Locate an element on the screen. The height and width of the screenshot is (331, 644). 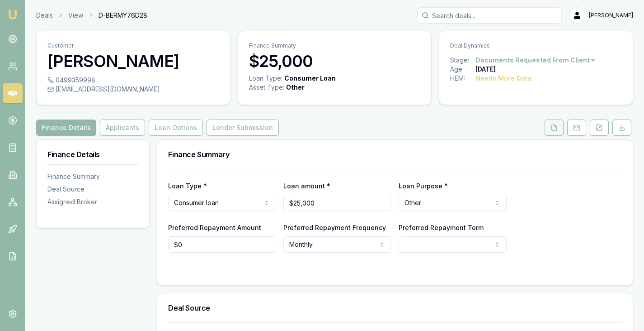
label: Loan Purpose * is located at coordinates (423, 186).